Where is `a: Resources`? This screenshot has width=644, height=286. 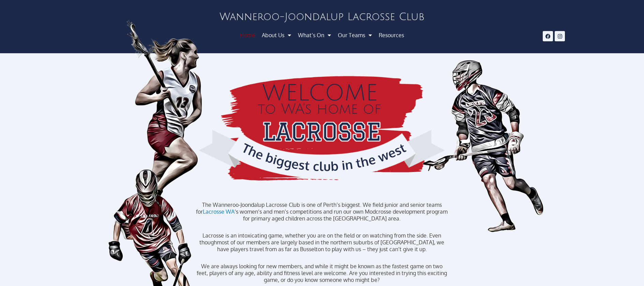 a: Resources is located at coordinates (391, 35).